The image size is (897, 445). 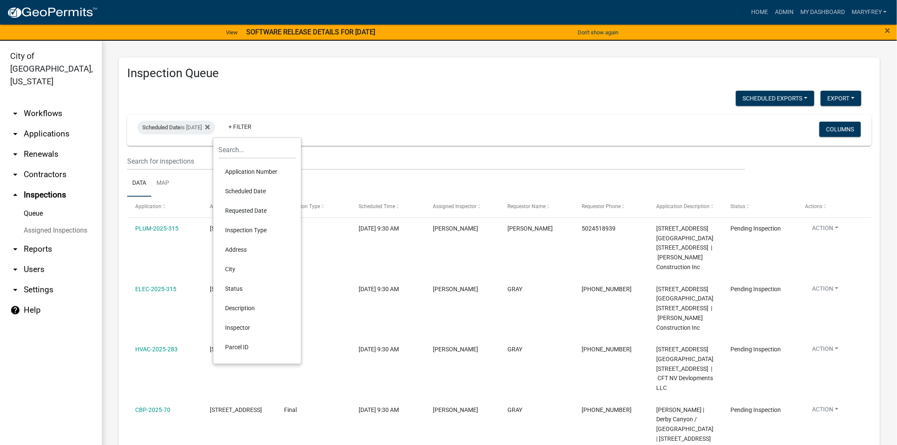 I want to click on span: Inspection Type, so click(x=302, y=206).